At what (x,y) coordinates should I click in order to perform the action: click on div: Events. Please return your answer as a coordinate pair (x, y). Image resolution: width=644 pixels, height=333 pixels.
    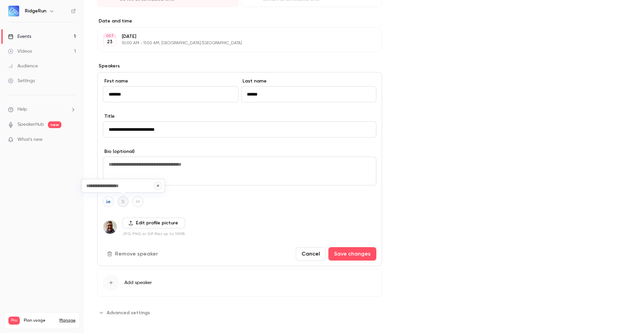
    Looking at the image, I should click on (19, 37).